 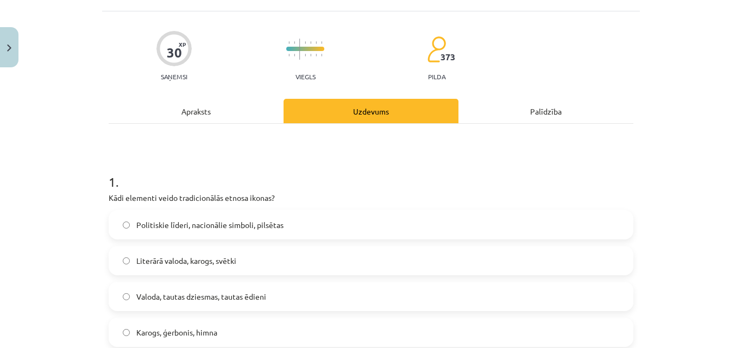 What do you see at coordinates (371, 111) in the screenshot?
I see `div: Uzdevums` at bounding box center [371, 111].